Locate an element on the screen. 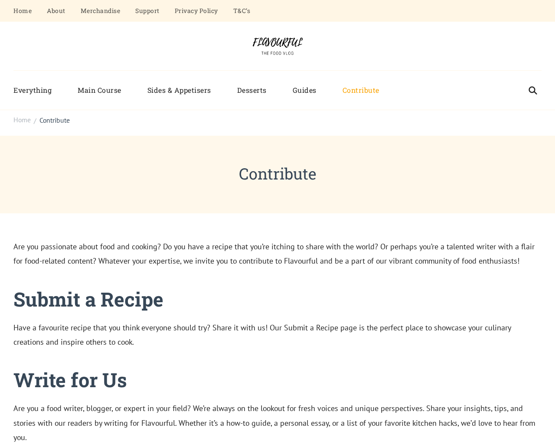  a: Guides is located at coordinates (304, 90).